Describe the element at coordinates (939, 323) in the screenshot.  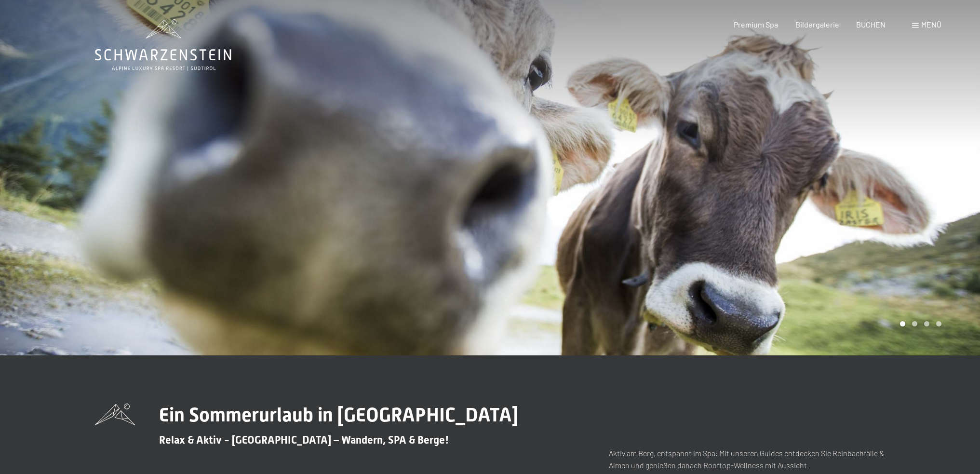
I see `div: Carousel Page 4` at that location.